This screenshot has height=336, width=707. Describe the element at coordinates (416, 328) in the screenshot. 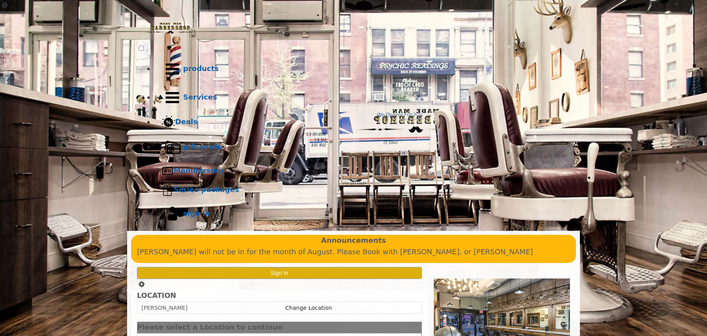

I see `button: close dialog` at that location.